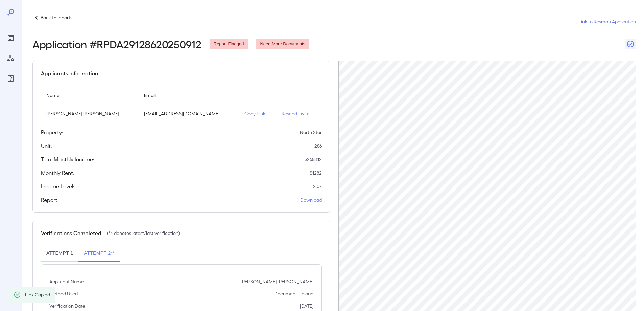  Describe the element at coordinates (70, 73) in the screenshot. I see `h5: Applicants Information` at that location.